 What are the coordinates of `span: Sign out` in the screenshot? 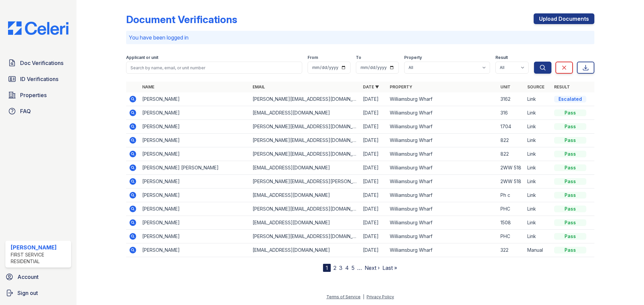 It's located at (27, 293).